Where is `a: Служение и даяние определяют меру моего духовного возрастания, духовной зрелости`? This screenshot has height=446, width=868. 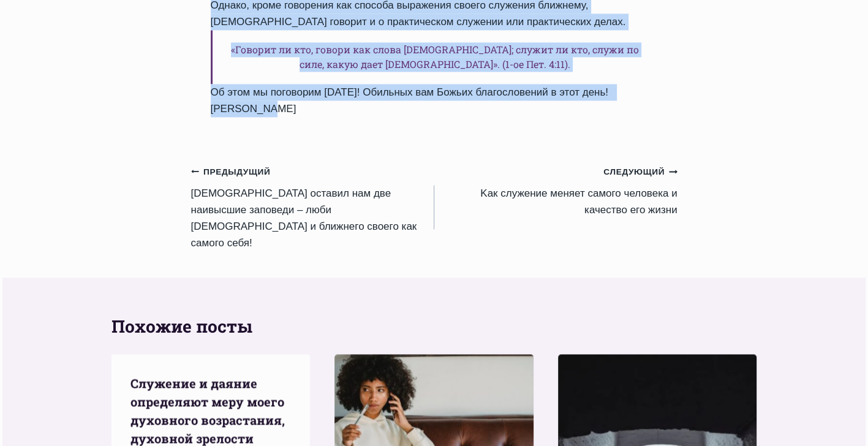 a: Служение и даяние определяют меру моего духовного возрастания, духовной зрелости is located at coordinates (208, 411).